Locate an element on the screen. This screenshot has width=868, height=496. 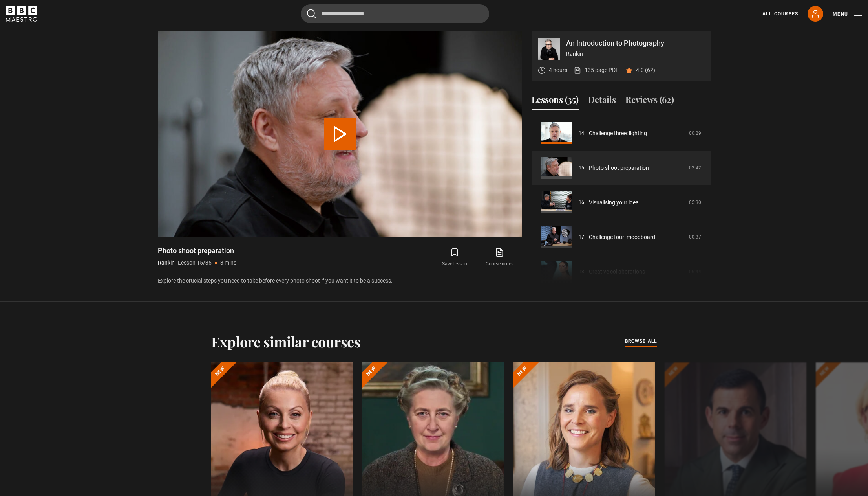
a: Photo shoot preparation is located at coordinates (619, 168).